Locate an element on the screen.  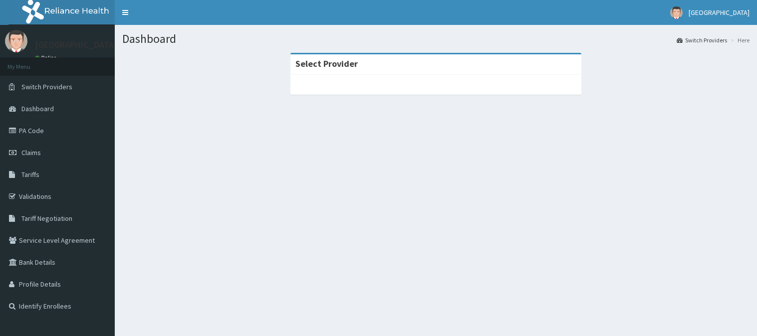
span: Switch Providers is located at coordinates (47, 87).